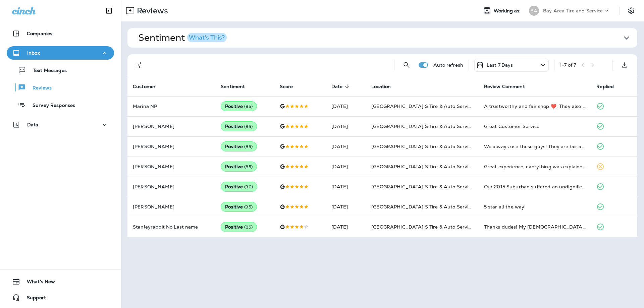 This screenshot has height=308, width=644. What do you see at coordinates (171, 106) in the screenshot?
I see `p: Marina NP` at bounding box center [171, 106].